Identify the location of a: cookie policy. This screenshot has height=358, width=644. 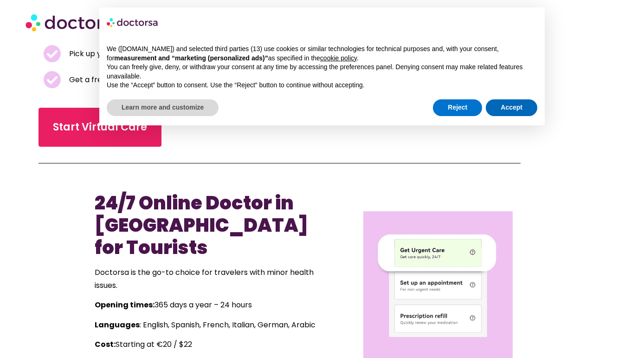
(339, 58).